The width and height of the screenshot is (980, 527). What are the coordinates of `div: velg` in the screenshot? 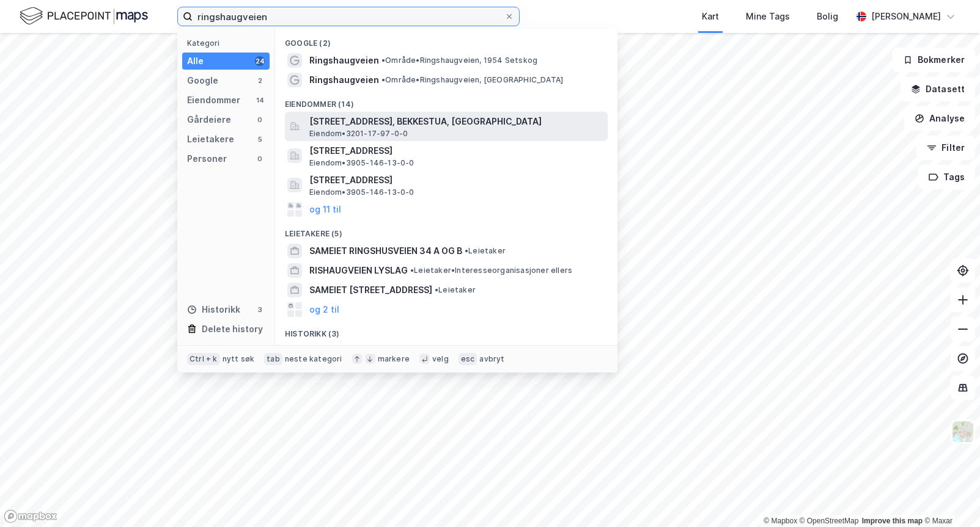 It's located at (441, 360).